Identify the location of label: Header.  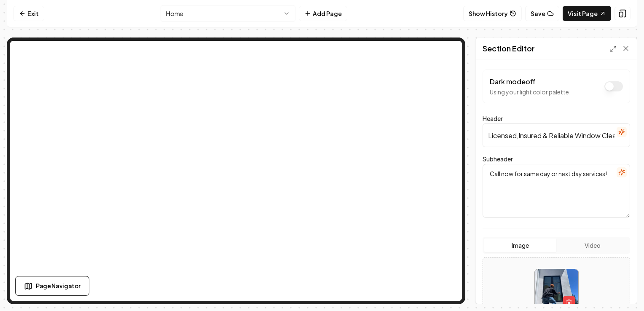
(492, 119).